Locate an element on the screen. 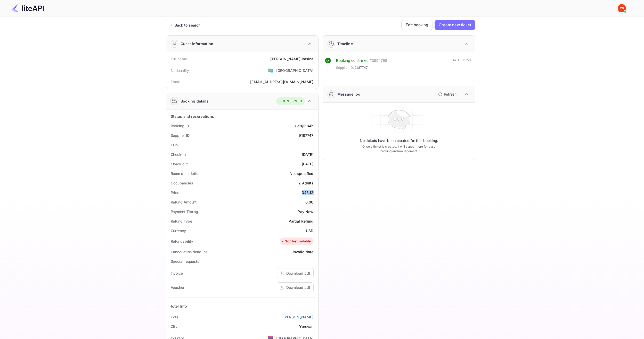 The image size is (644, 339). div: Supplier ID is located at coordinates (180, 135).